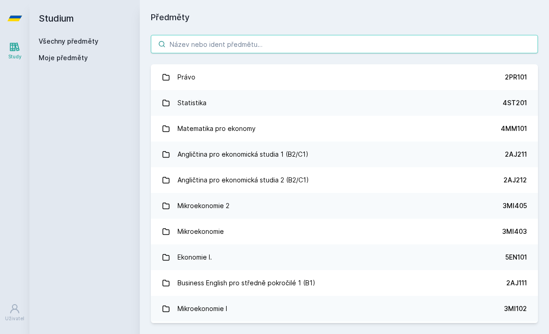  I want to click on div: 5EN101, so click(516, 257).